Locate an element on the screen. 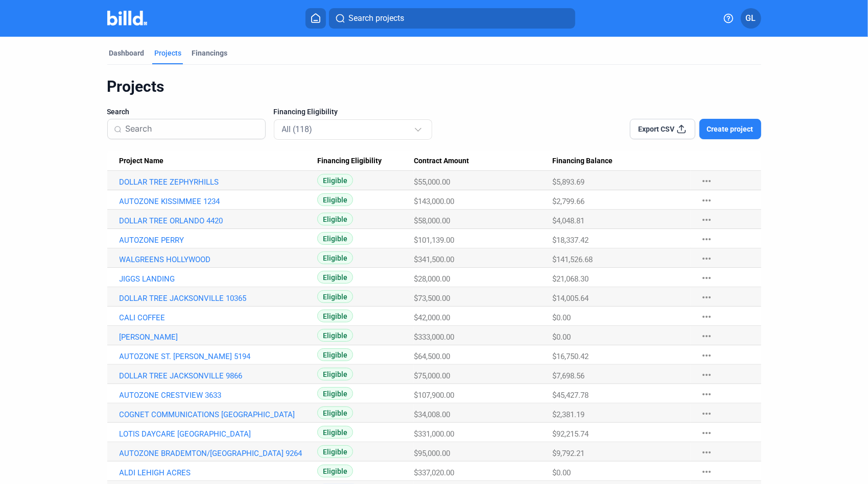  span: $21,068.30 is located at coordinates (570, 279).